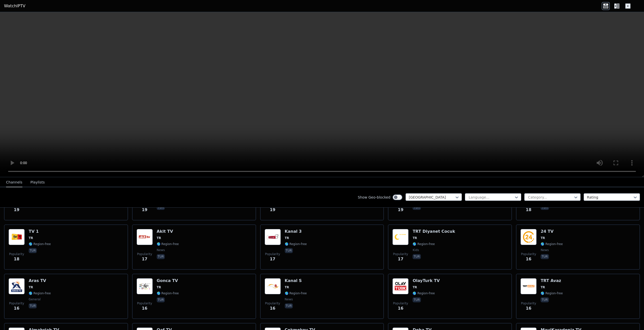 The image size is (644, 330). Describe the element at coordinates (528, 286) in the screenshot. I see `img: TRT Avaz` at that location.